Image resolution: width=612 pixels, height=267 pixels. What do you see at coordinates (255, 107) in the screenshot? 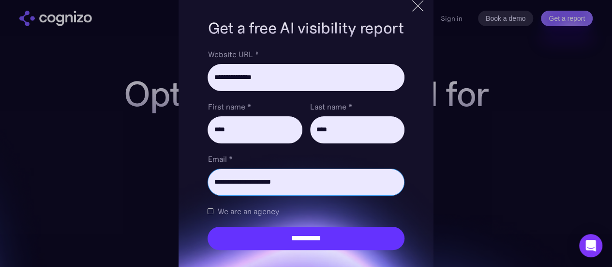
I see `label: First name *` at bounding box center [255, 107].